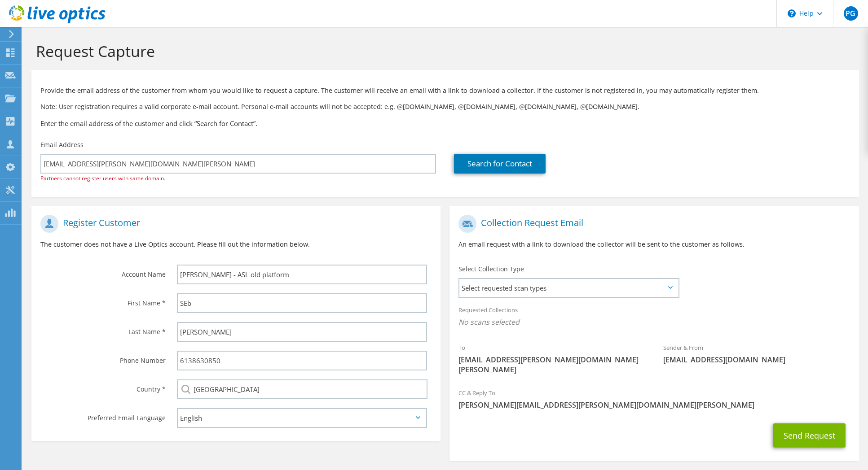 This screenshot has height=470, width=868. I want to click on p: Note: User registration requires a valid corporate e-mail account. Personal e-mail accounts will ..., so click(445, 107).